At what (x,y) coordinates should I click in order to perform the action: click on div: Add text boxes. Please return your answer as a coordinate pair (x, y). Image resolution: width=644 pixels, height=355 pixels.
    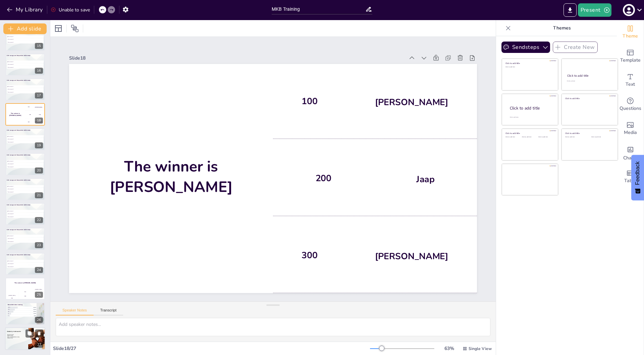
    Looking at the image, I should click on (630, 80).